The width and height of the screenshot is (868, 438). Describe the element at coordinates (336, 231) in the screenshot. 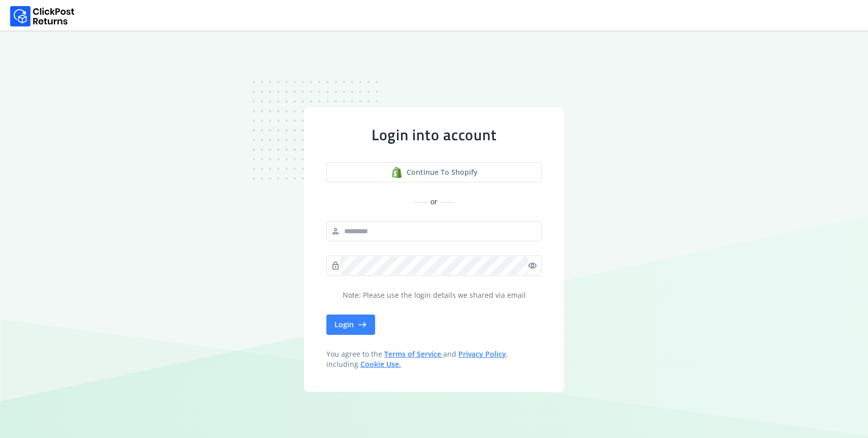

I see `span: person` at that location.